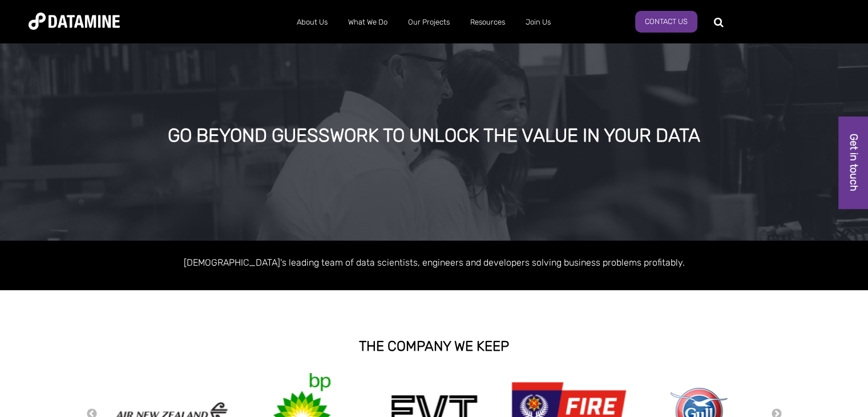 The height and width of the screenshot is (417, 868). Describe the element at coordinates (434, 136) in the screenshot. I see `div: GO BEYOND GUESSWORK TO UNLOCK THE VALUE IN YOUR DATA` at that location.